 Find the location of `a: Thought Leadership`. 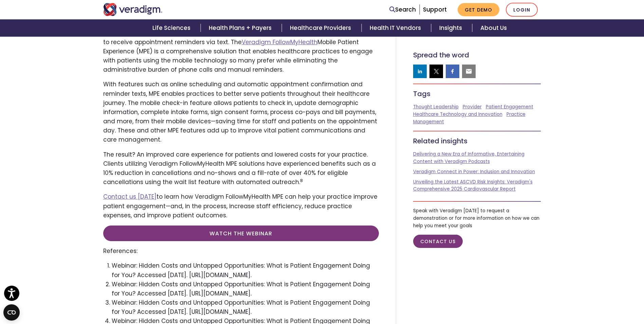

a: Thought Leadership is located at coordinates (436, 107).